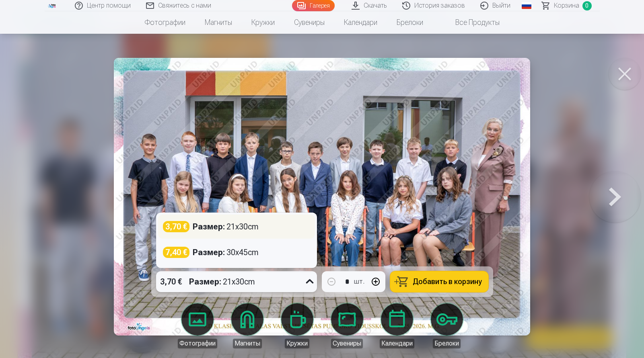 Image resolution: width=644 pixels, height=358 pixels. What do you see at coordinates (247, 344) in the screenshot?
I see `div: Магниты` at bounding box center [247, 344].